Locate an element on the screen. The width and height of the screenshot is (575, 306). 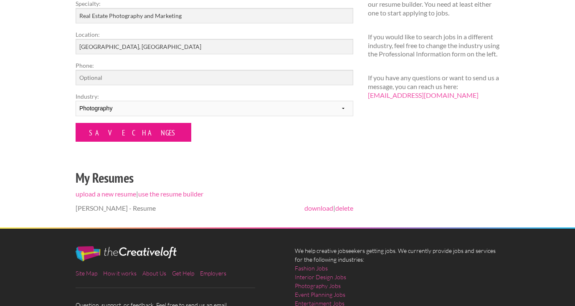
a: Photography Jobs is located at coordinates (318, 285).